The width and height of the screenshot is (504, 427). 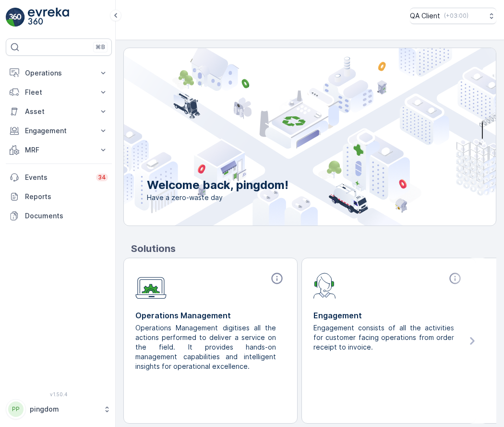 I want to click on p: Documents, so click(x=66, y=216).